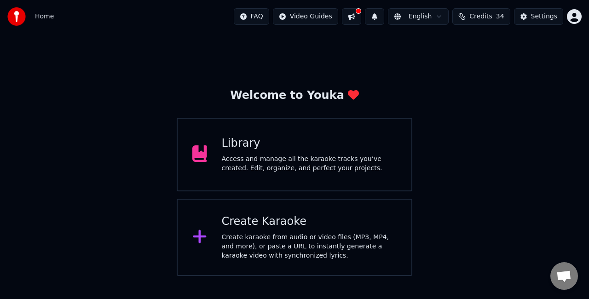 This screenshot has height=299, width=589. I want to click on button: Credits34, so click(481, 17).